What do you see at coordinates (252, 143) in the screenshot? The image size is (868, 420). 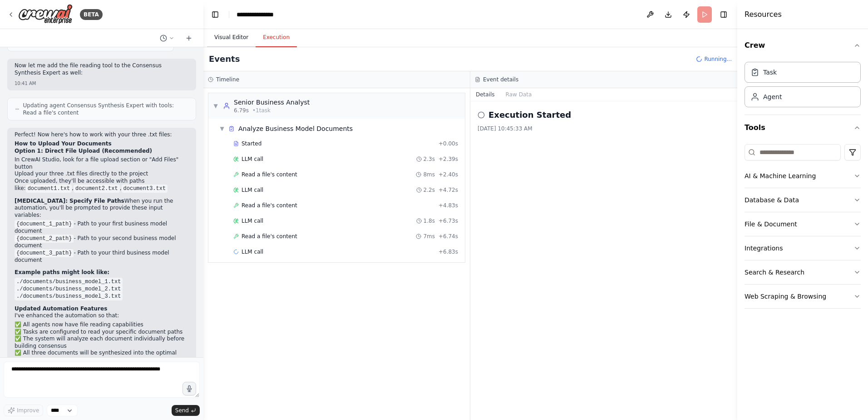 I see `span: Started` at bounding box center [252, 143].